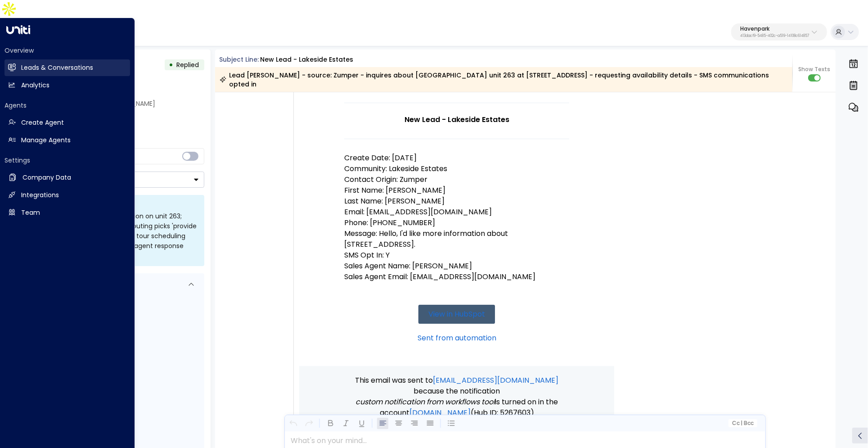 The width and height of the screenshot is (868, 448). I want to click on h2: Analytics, so click(35, 85).